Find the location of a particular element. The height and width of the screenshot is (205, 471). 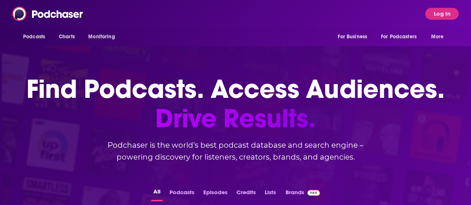

button: Log In is located at coordinates (442, 14).